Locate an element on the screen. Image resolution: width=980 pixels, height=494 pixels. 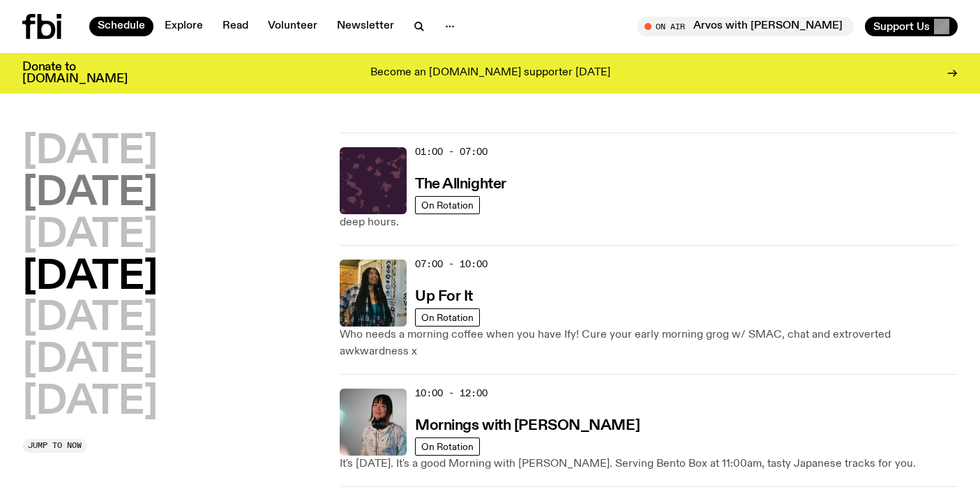
span: 07:00 - 10:00 is located at coordinates (451, 264).